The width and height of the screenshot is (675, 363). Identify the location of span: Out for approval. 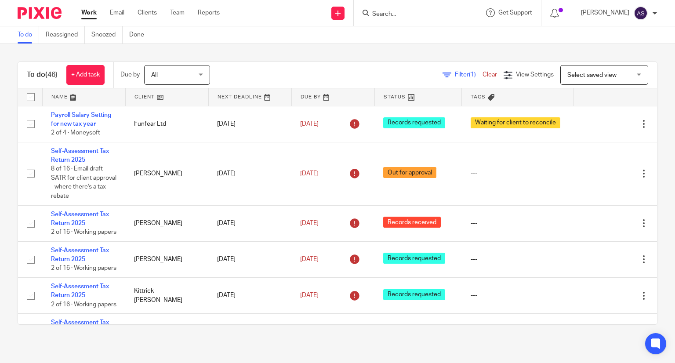
(409, 172).